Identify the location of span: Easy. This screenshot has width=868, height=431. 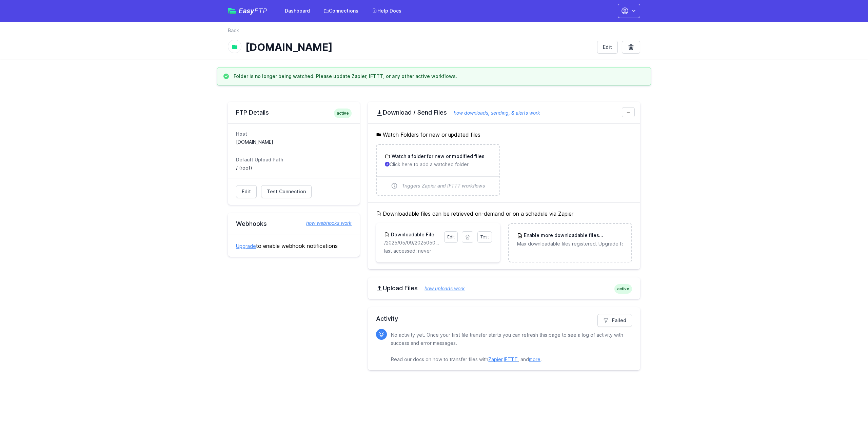
(253, 11).